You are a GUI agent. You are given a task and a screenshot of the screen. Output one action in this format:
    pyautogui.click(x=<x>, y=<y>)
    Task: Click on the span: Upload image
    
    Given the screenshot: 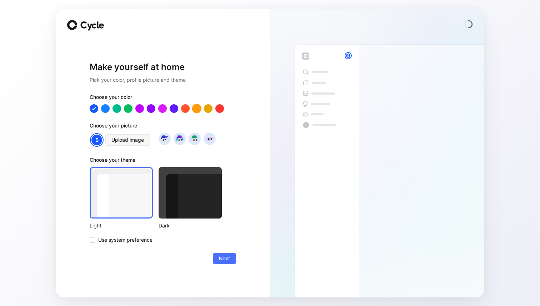 What is the action you would take?
    pyautogui.click(x=127, y=140)
    